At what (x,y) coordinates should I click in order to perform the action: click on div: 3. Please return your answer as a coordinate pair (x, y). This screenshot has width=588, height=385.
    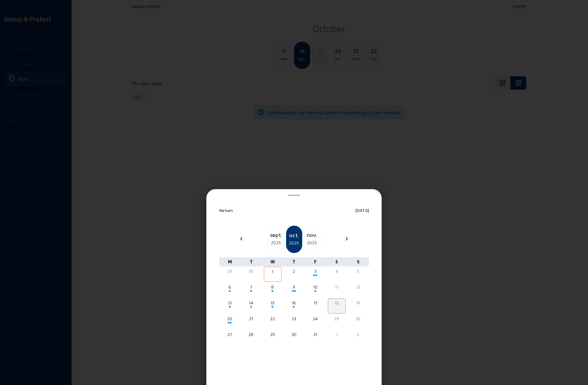
    Looking at the image, I should click on (315, 271).